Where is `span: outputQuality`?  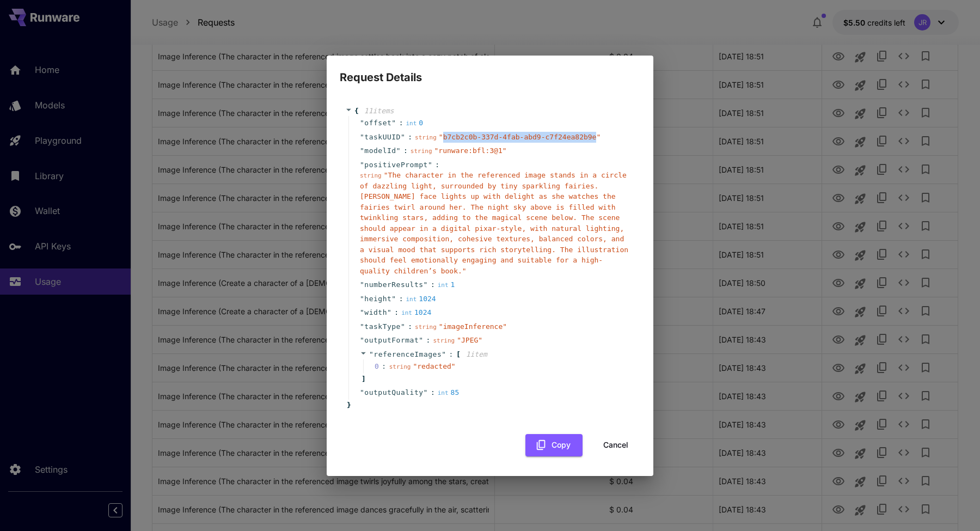
span: outputQuality is located at coordinates (393, 393).